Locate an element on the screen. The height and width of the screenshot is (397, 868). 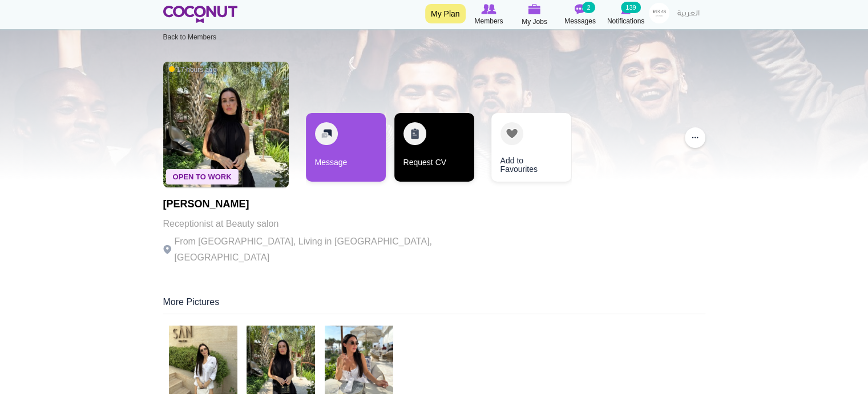
a: Request CV is located at coordinates (435, 147).